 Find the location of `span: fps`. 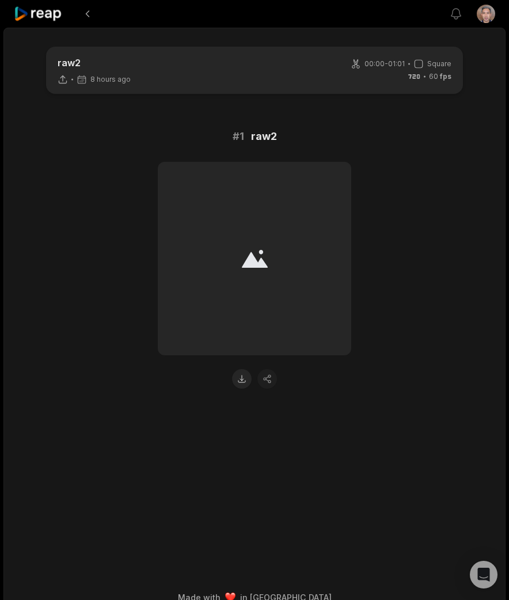

span: fps is located at coordinates (446, 76).